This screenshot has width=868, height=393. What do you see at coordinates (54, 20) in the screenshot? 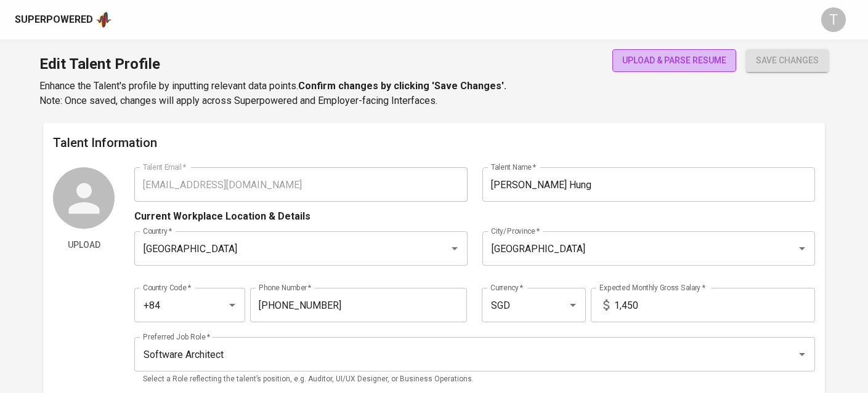
I see `div: Superpowered` at bounding box center [54, 20].